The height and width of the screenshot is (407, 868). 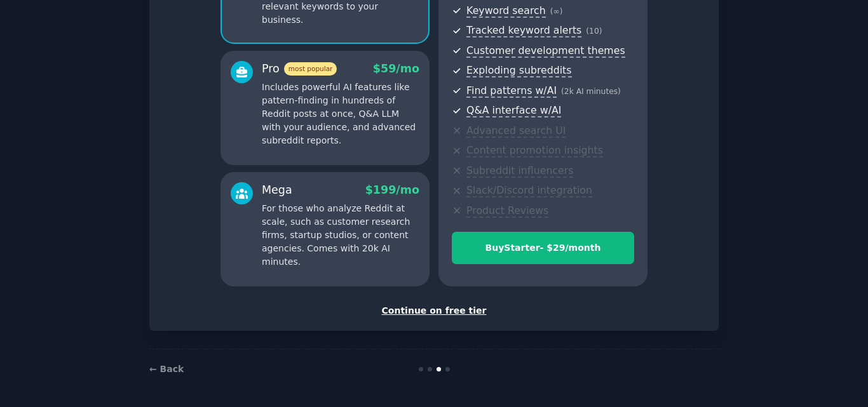 I want to click on span: Product Reviews, so click(x=507, y=211).